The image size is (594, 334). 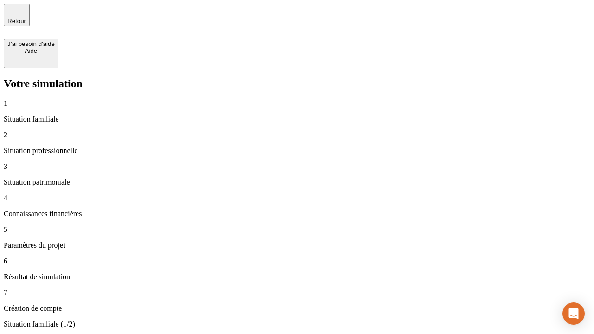 I want to click on div: Aide, so click(x=31, y=51).